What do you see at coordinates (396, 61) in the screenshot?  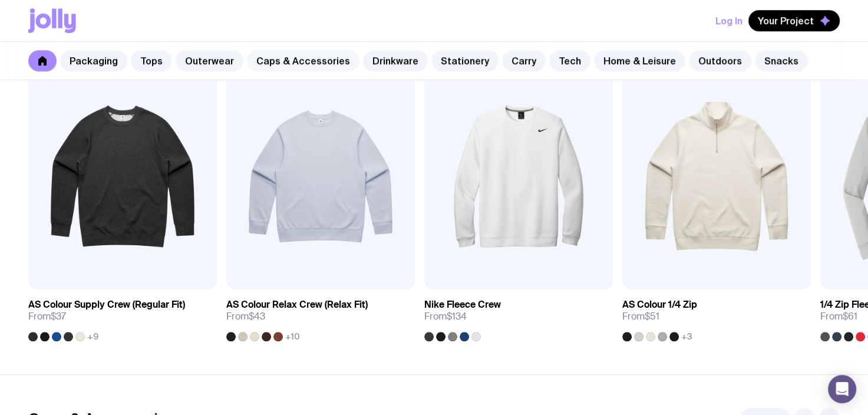 I see `a: Drinkware` at bounding box center [396, 61].